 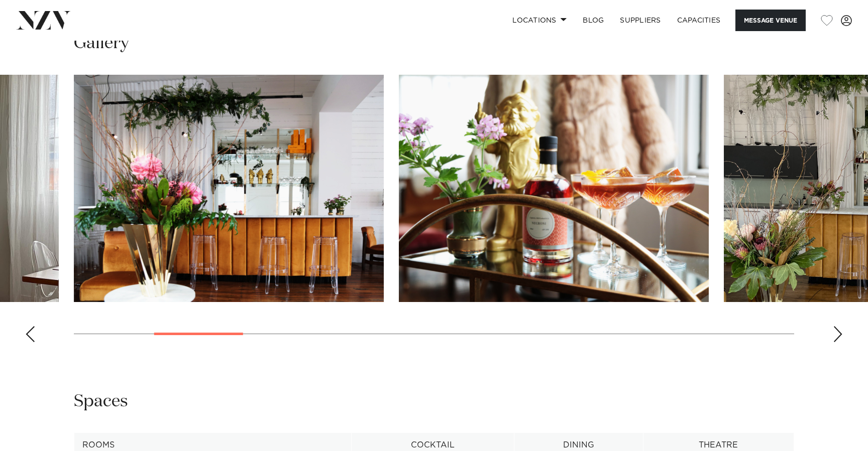 What do you see at coordinates (229, 188) in the screenshot?
I see `swiper-slide: 3 / 18` at bounding box center [229, 188].